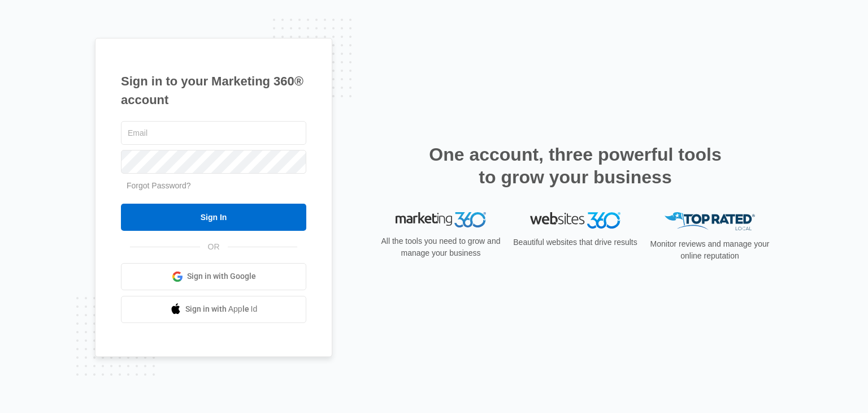 The width and height of the screenshot is (868, 413). Describe the element at coordinates (575, 242) in the screenshot. I see `p: Beautiful websites that drive results` at that location.